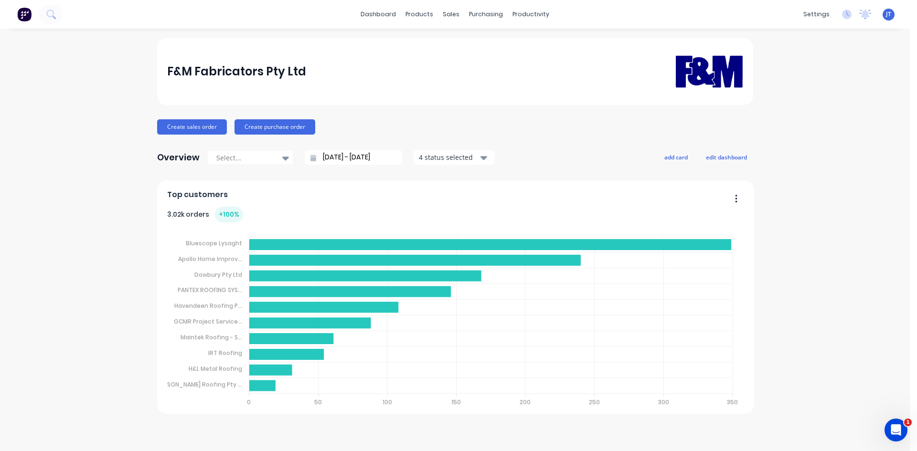 This screenshot has width=917, height=451. What do you see at coordinates (531, 14) in the screenshot?
I see `div: productivity` at bounding box center [531, 14].